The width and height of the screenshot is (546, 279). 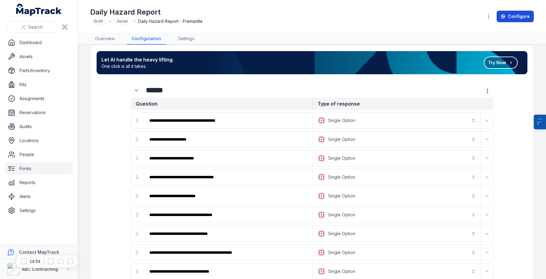 I want to click on a: Assets, so click(x=39, y=57).